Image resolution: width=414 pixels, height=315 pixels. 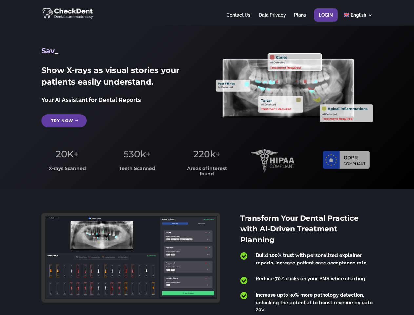 What do you see at coordinates (300, 19) in the screenshot?
I see `a: Plans` at bounding box center [300, 19].